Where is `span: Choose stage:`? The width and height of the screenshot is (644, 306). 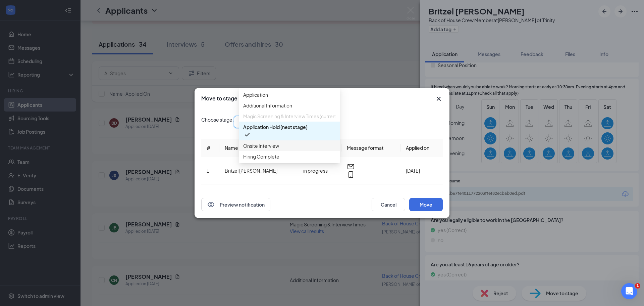 span: Choose stage: is located at coordinates (217, 122).